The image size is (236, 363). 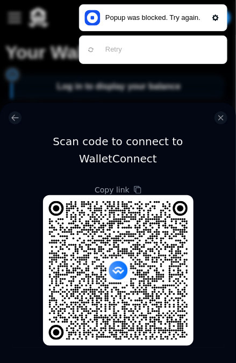 I want to click on button: close modal, so click(x=221, y=118).